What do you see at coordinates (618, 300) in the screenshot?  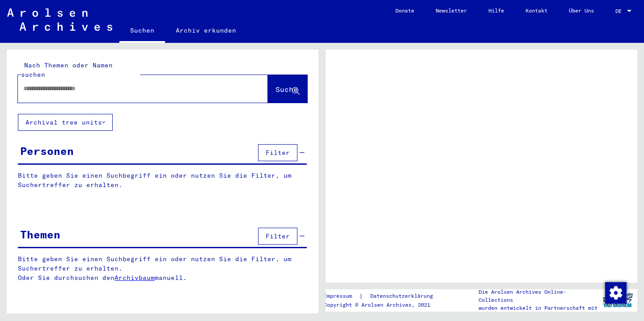 I see `img: yv_logo.png` at bounding box center [618, 300].